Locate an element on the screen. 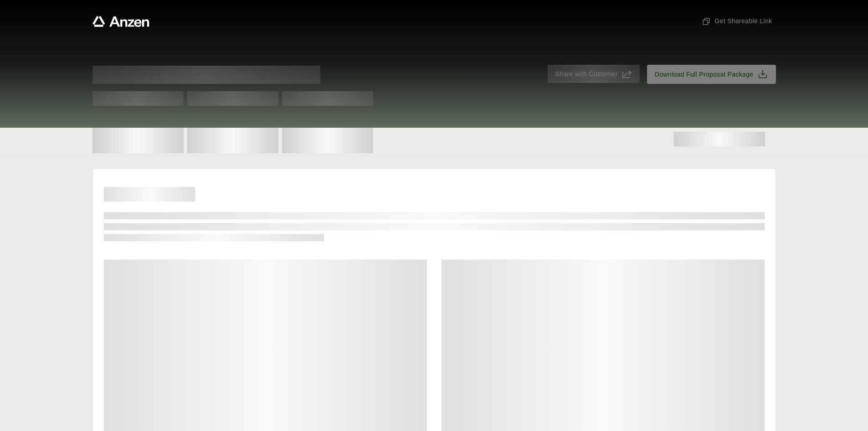 The width and height of the screenshot is (868, 431). span: Share with Customer is located at coordinates (586, 74).